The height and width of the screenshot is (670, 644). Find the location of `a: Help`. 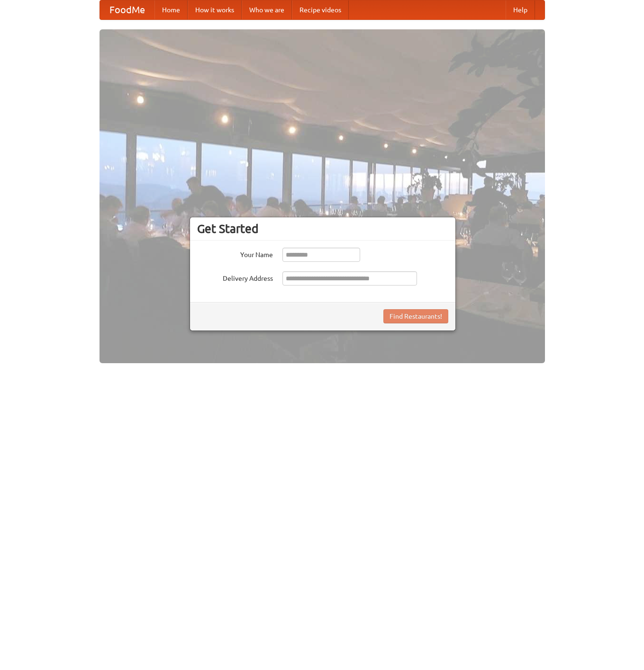

a: Help is located at coordinates (520, 10).